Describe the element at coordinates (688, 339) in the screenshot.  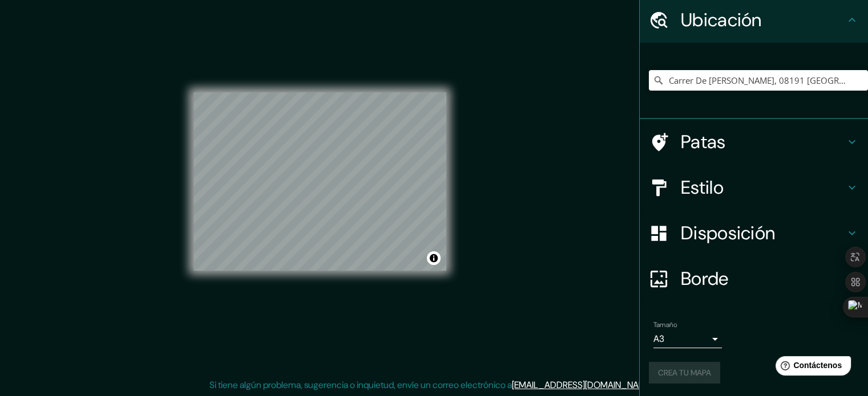
I see `div: A3` at that location.